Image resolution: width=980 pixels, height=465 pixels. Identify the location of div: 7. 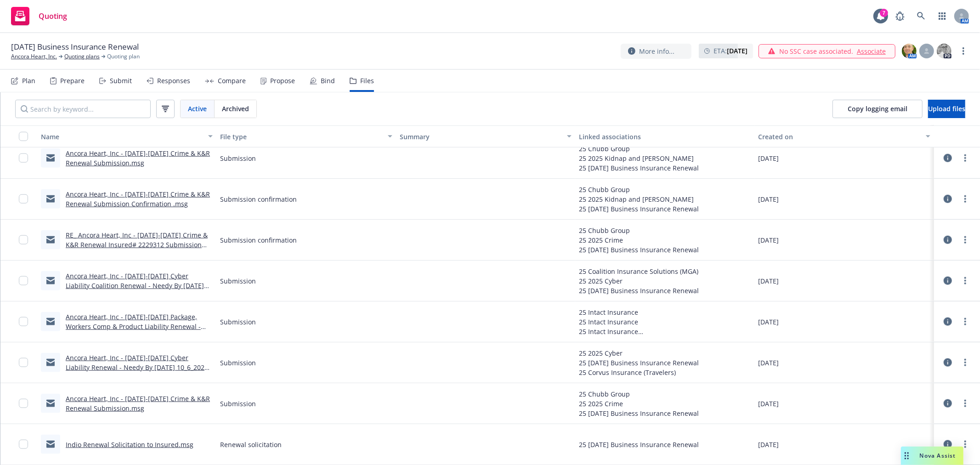
(884, 13).